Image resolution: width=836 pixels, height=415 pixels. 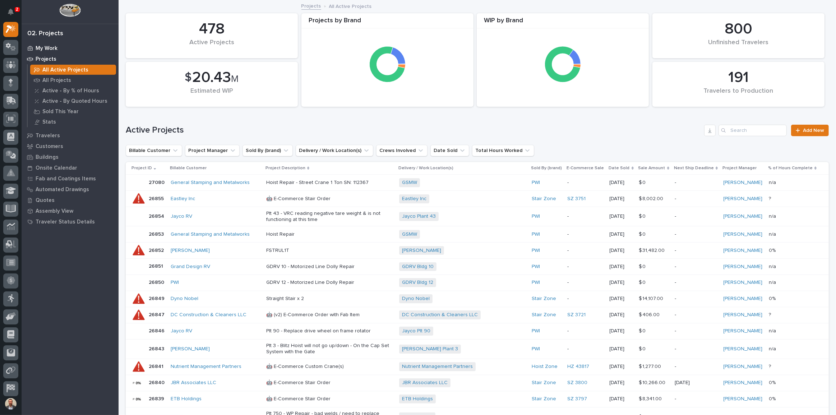 What do you see at coordinates (157, 282) in the screenshot?
I see `p: 26850` at bounding box center [157, 282].